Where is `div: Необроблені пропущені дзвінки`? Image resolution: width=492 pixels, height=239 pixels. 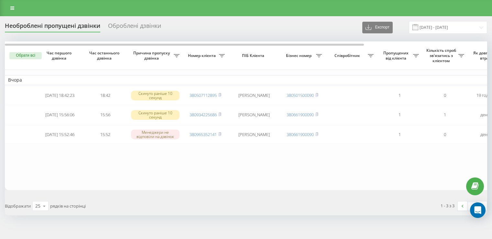 div: Необроблені пропущені дзвінки is located at coordinates (52, 27).